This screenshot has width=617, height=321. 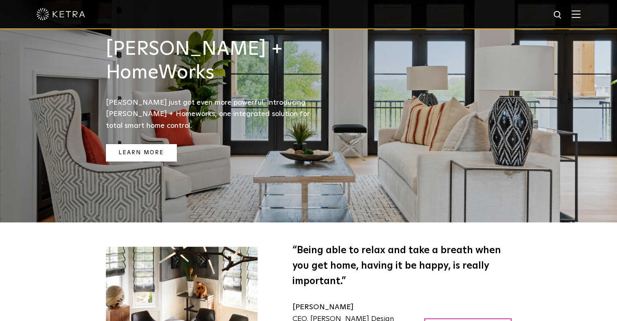 What do you see at coordinates (141, 152) in the screenshot?
I see `a: Learn More` at bounding box center [141, 152].